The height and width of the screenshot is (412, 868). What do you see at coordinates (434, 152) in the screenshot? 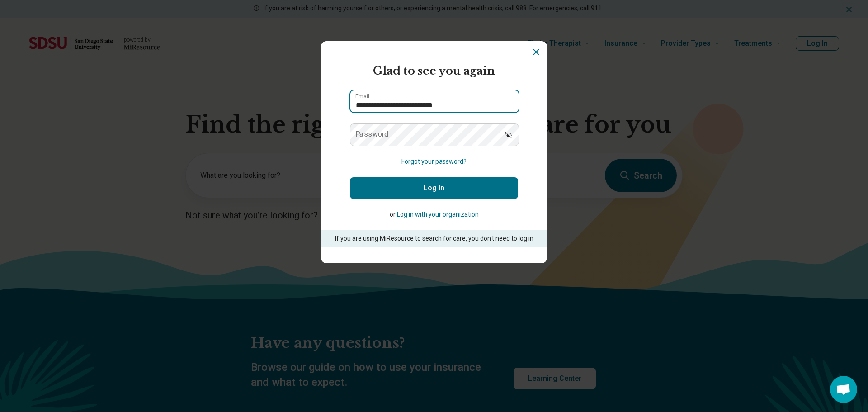
I see `section: Login Dialog` at bounding box center [434, 152].